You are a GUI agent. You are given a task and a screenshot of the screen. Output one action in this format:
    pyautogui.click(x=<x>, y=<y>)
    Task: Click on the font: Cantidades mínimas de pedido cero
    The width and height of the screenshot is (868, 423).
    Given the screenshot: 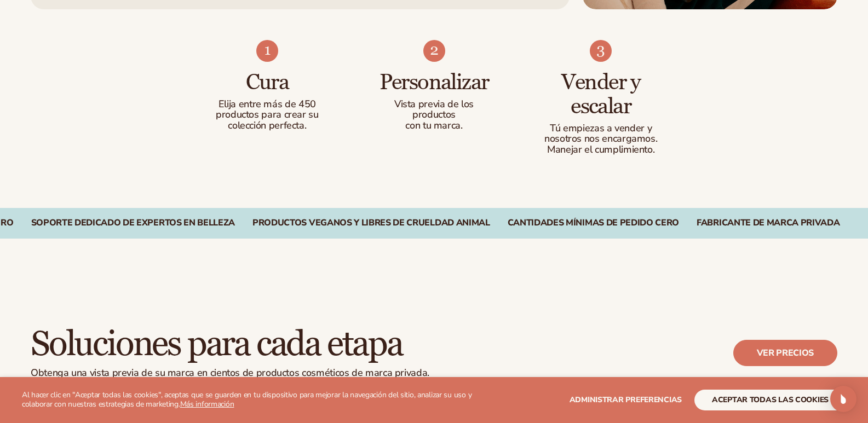 What is the action you would take?
    pyautogui.click(x=594, y=223)
    